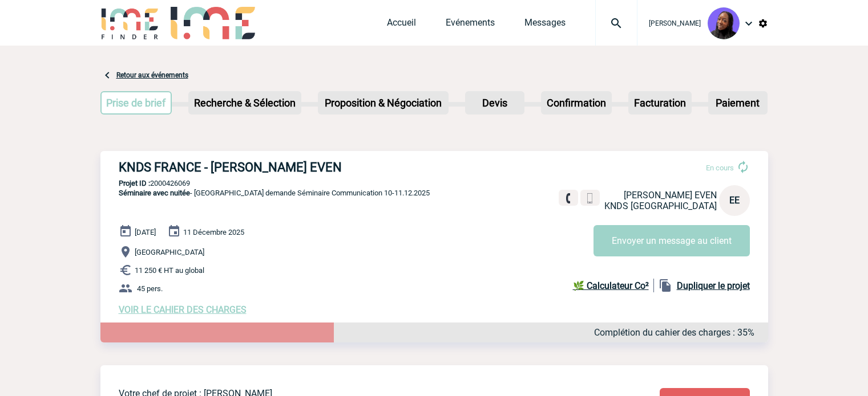 This screenshot has width=868, height=396. Describe the element at coordinates (470, 25) in the screenshot. I see `a: Evénements` at that location.